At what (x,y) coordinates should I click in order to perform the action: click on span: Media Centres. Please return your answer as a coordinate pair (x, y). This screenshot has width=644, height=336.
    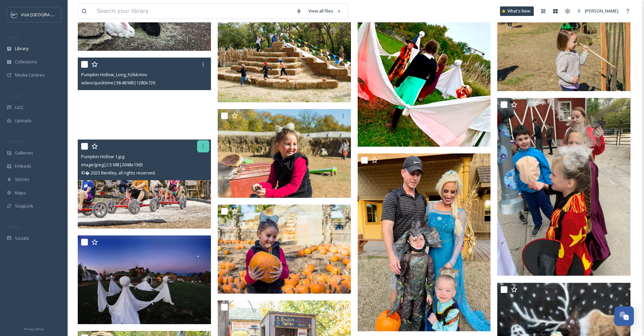
    Looking at the image, I should click on (30, 75).